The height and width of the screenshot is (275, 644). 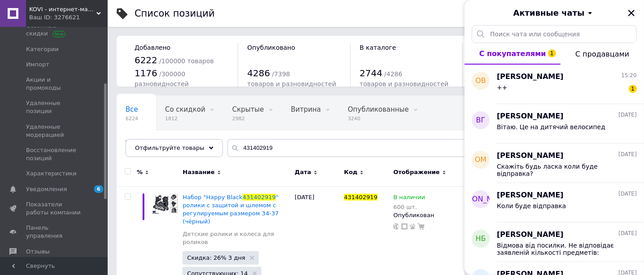 What do you see at coordinates (426, 215) in the screenshot?
I see `div: Опубликован` at bounding box center [426, 215].